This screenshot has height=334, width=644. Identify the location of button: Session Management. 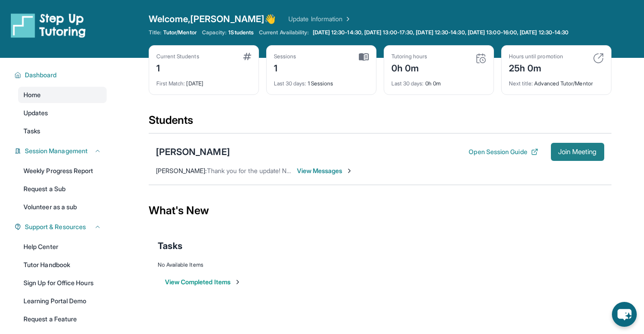
(61, 151).